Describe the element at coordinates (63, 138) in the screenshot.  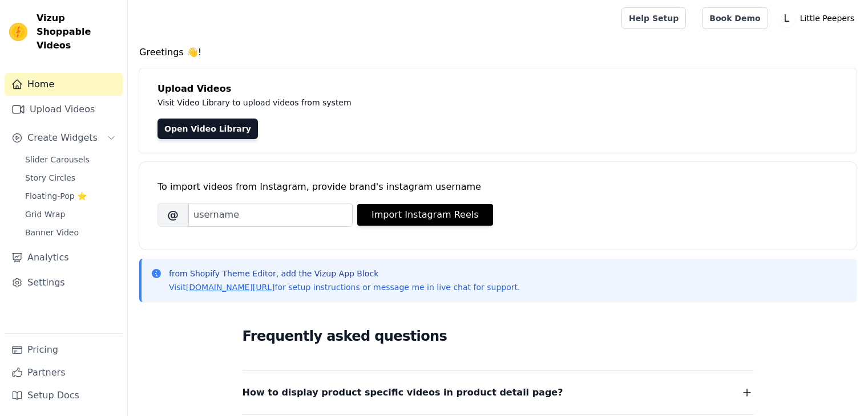
I see `button: Create Widgets` at that location.